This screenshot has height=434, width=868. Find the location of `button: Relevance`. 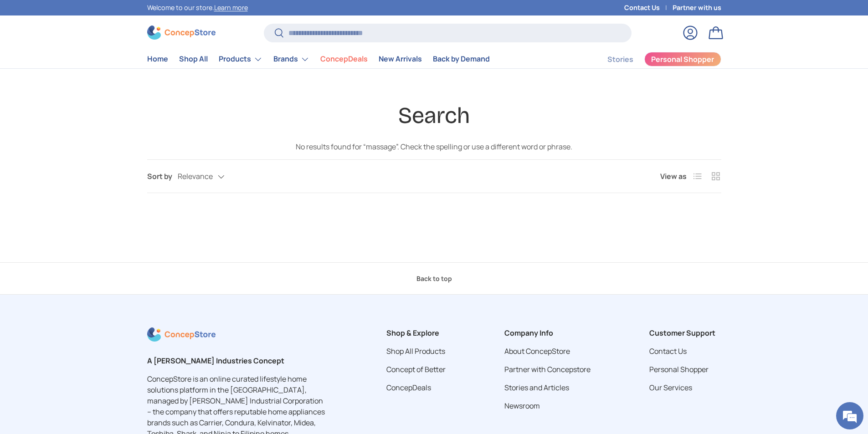

button: Relevance is located at coordinates (210, 176).